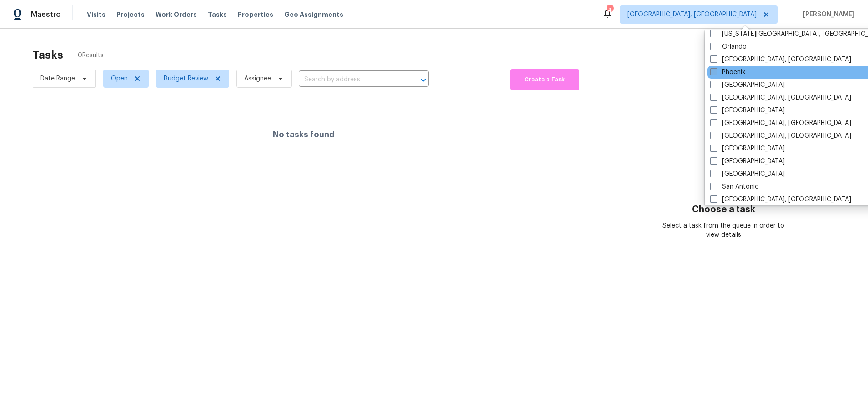  Describe the element at coordinates (46, 14) in the screenshot. I see `span: Maestro` at that location.